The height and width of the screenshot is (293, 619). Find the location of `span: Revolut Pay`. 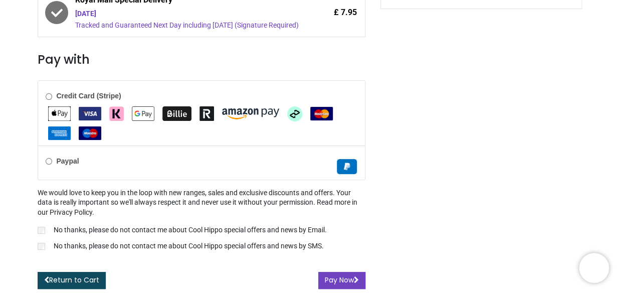

span: Revolut Pay is located at coordinates (207, 113).